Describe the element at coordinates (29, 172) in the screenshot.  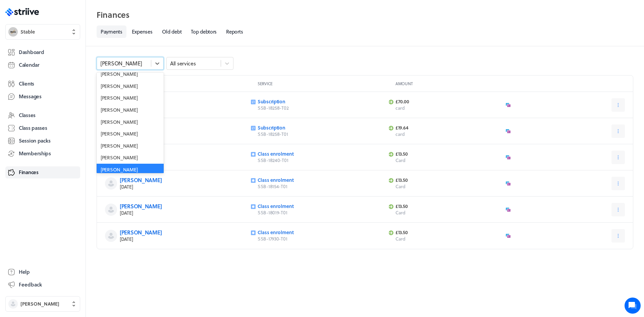
I see `span: Finances` at that location.